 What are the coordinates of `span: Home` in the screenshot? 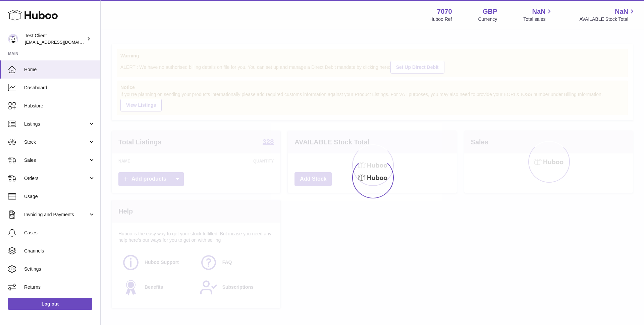 It's located at (60, 69).